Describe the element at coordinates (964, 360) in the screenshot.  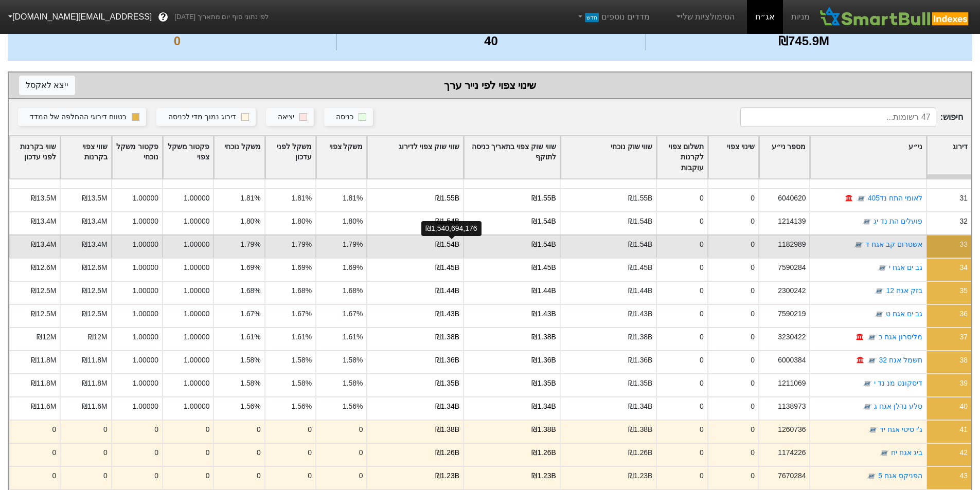
I see `div: 38` at that location.